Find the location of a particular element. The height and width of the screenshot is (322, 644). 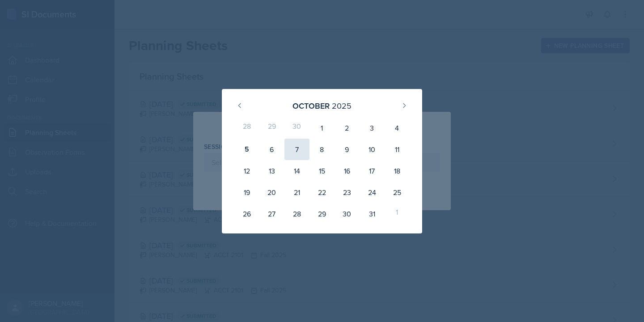

div: 5 is located at coordinates (247, 150).